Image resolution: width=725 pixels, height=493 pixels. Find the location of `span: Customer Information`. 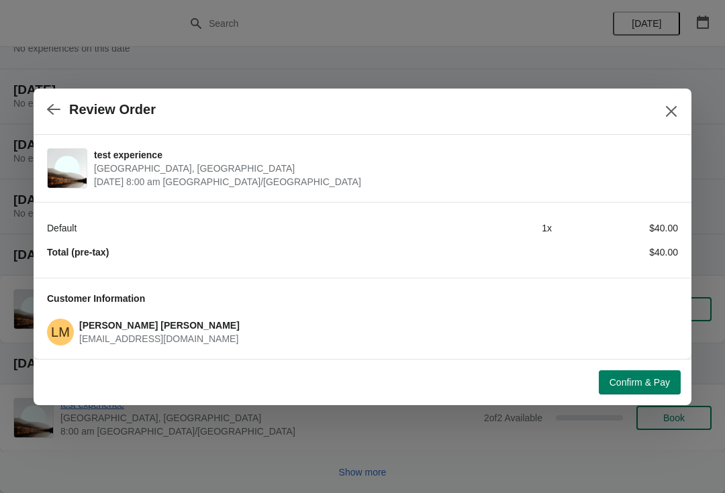

span: Customer Information is located at coordinates (96, 299).